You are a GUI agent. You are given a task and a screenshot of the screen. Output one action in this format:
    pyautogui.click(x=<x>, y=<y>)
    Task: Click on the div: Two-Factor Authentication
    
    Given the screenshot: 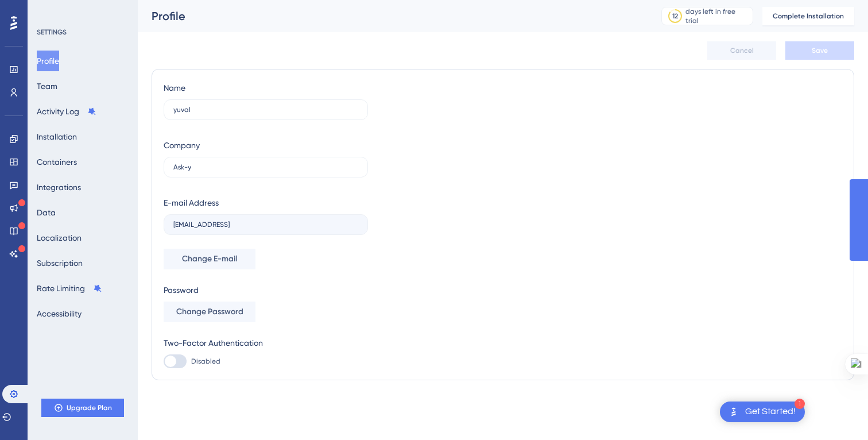 What is the action you would take?
    pyautogui.click(x=266, y=343)
    